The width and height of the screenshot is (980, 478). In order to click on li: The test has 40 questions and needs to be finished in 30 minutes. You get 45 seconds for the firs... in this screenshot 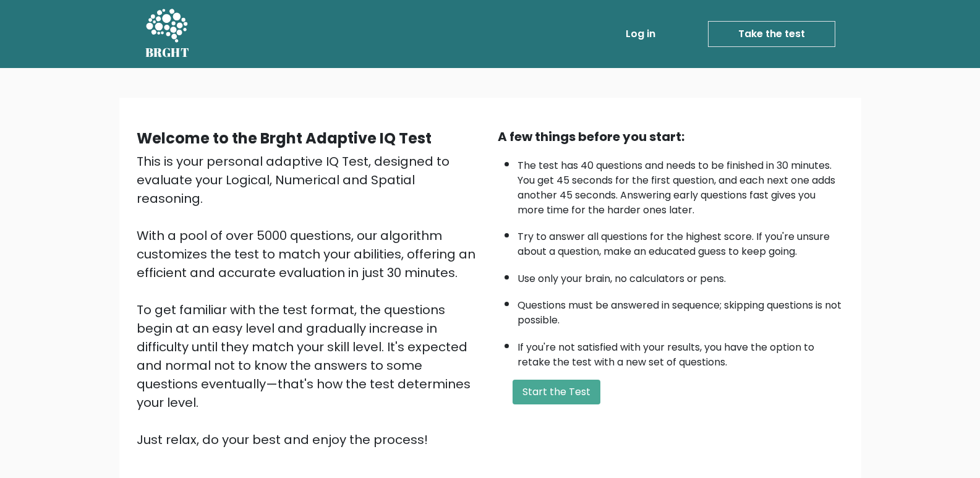, I will do `click(681, 185)`.